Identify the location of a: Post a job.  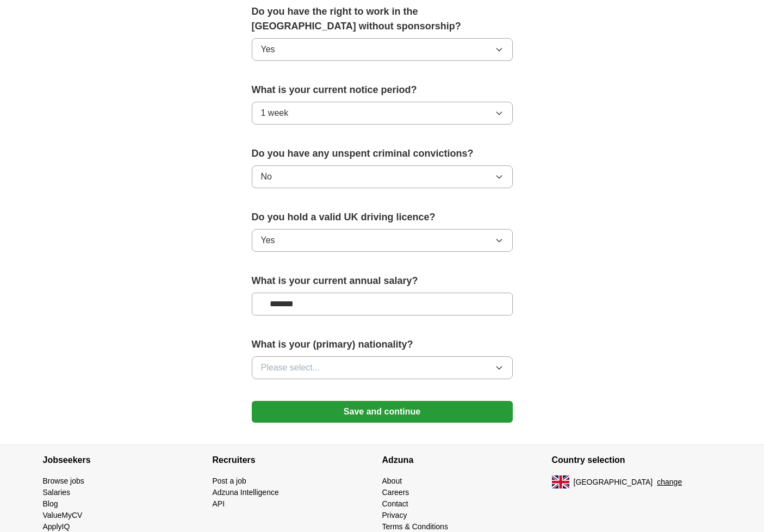
(230, 481).